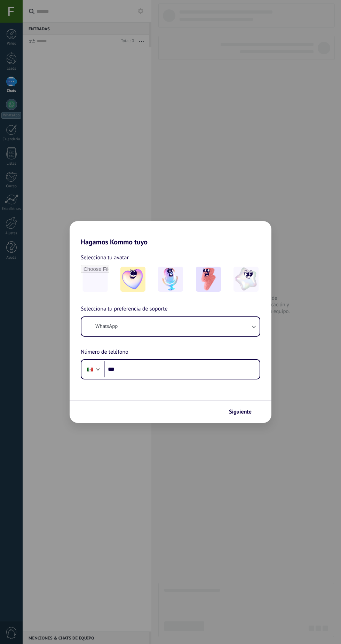  What do you see at coordinates (243, 412) in the screenshot?
I see `button: Siguiente` at bounding box center [243, 412].